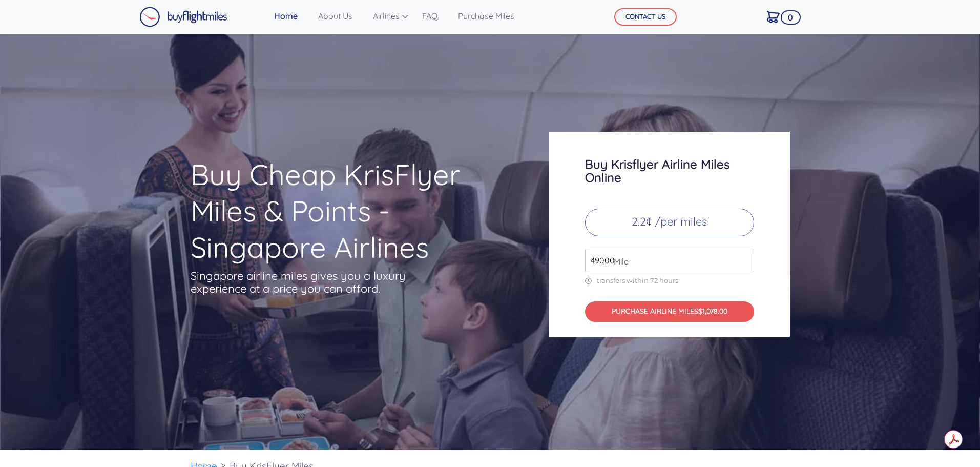  I want to click on p: 2.2¢ /per miles, so click(669, 222).